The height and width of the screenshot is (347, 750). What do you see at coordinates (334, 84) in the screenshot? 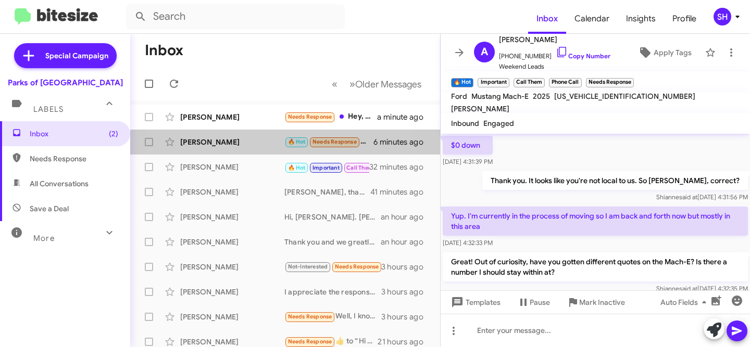
I see `button: Previous` at bounding box center [334, 84].